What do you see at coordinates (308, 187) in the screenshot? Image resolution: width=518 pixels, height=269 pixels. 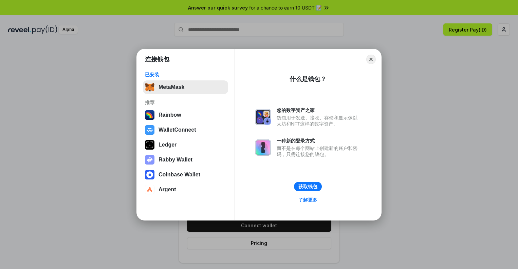 I see `div: 获取钱包` at bounding box center [308, 187].